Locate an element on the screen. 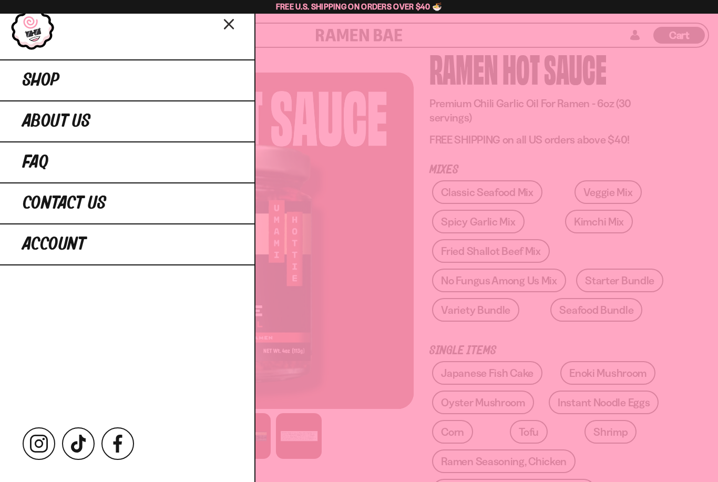 This screenshot has height=482, width=718. span: Shop is located at coordinates (41, 80).